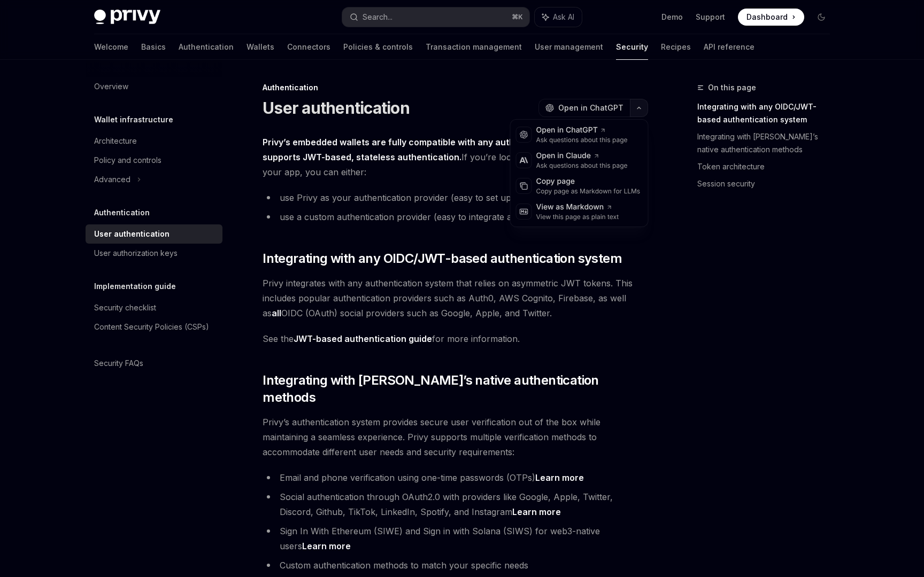 The height and width of the screenshot is (577, 924). Describe the element at coordinates (821, 17) in the screenshot. I see `button: Toggle dark mode` at that location.